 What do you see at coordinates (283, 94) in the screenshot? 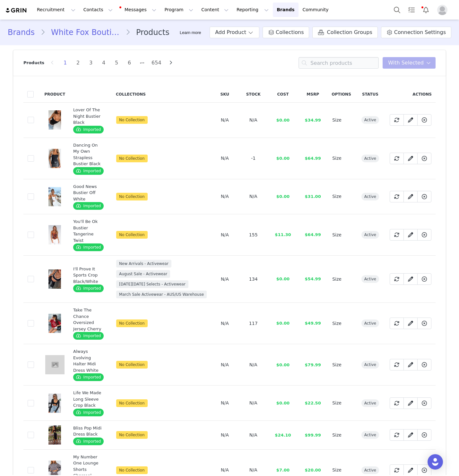
I see `th: Cost` at bounding box center [283, 94].